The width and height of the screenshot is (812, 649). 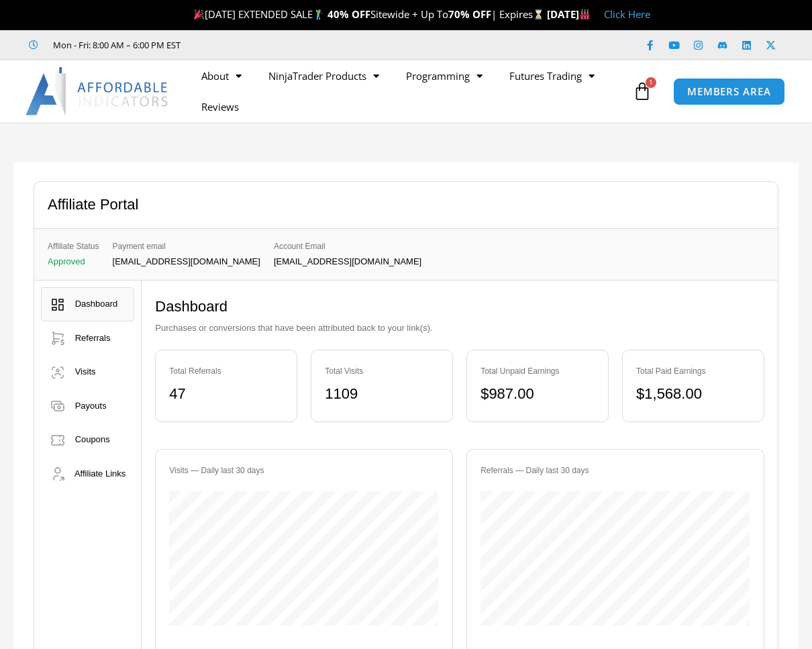 What do you see at coordinates (693, 371) in the screenshot?
I see `div: Total Paid Earnings` at bounding box center [693, 371].